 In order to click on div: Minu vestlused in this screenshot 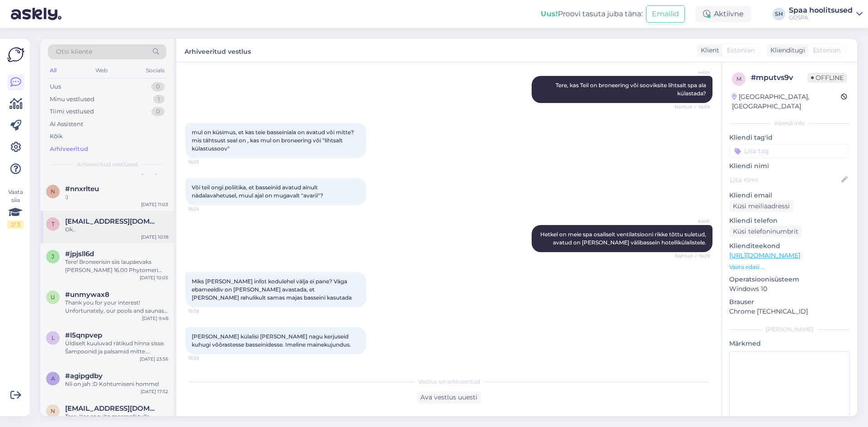, I will do `click(72, 99)`.